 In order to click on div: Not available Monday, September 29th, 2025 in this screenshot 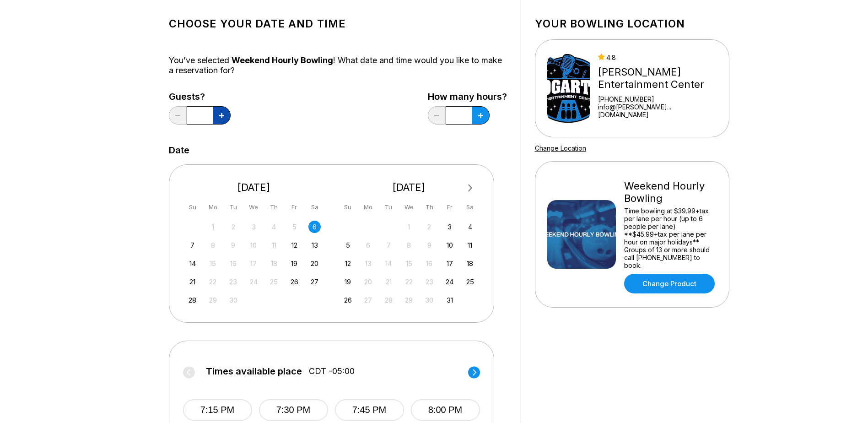, I will do `click(213, 300)`.